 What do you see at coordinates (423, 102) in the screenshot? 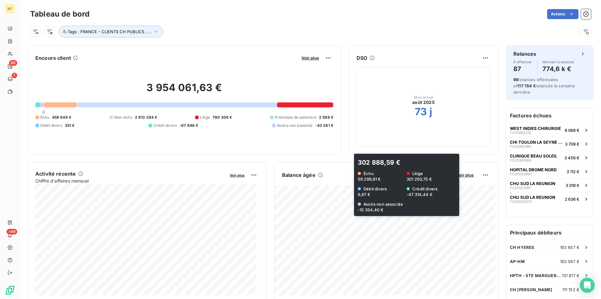
I see `span: août 2025` at bounding box center [423, 102].